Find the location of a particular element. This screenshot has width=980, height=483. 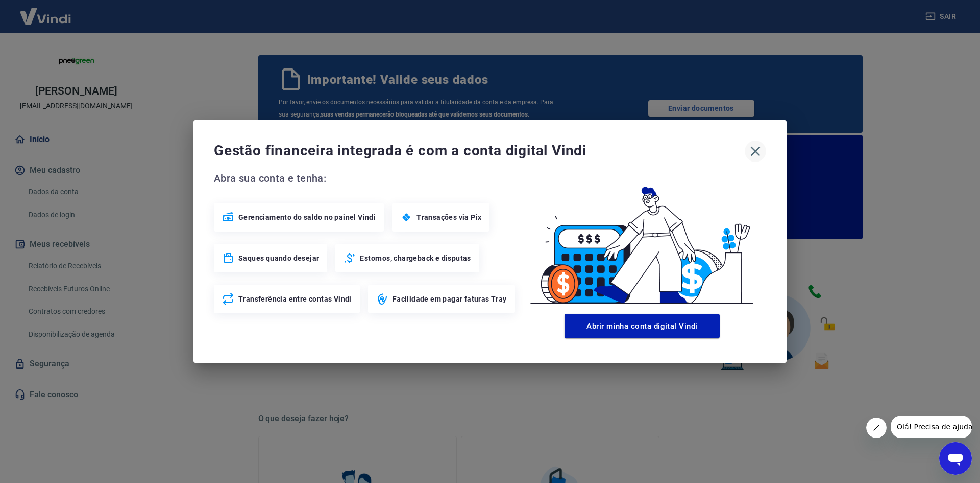

span: Gestão financeira integrada é com a conta digital Vindi is located at coordinates (480, 151).